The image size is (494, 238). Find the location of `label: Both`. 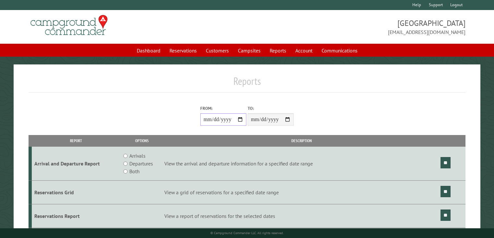

label: Both is located at coordinates (134, 171).